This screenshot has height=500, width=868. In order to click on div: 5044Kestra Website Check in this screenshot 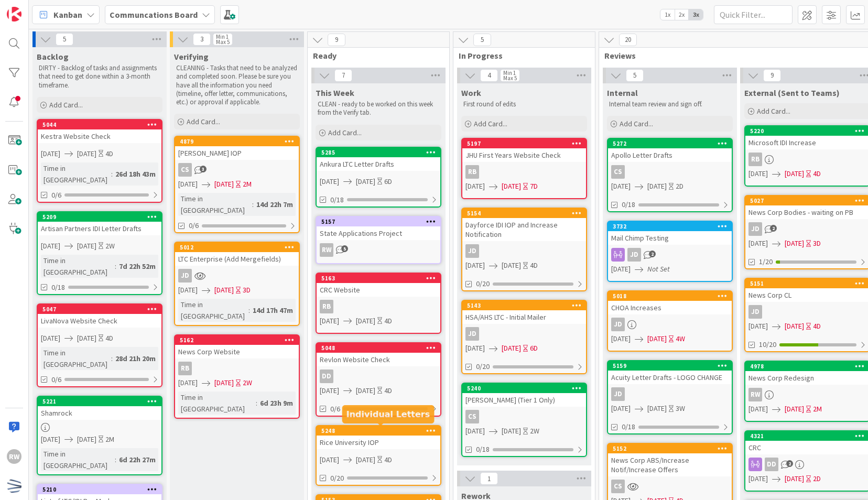, I will do `click(99, 131)`.